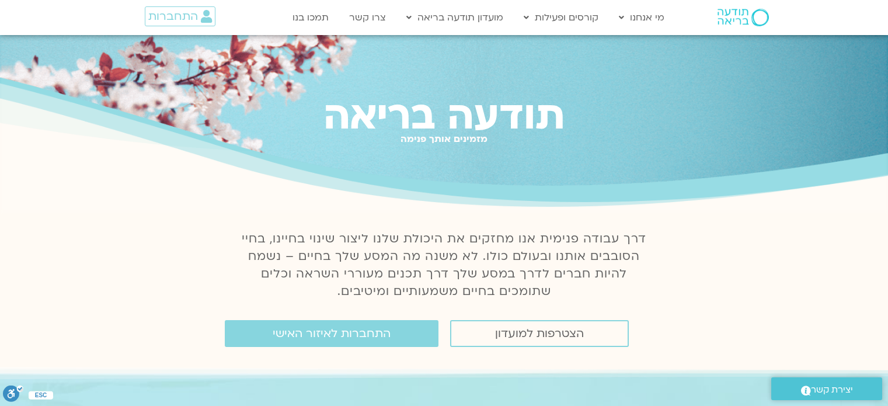 This screenshot has width=888, height=406. Describe the element at coordinates (539, 333) in the screenshot. I see `span: הצטרפות למועדון` at that location.